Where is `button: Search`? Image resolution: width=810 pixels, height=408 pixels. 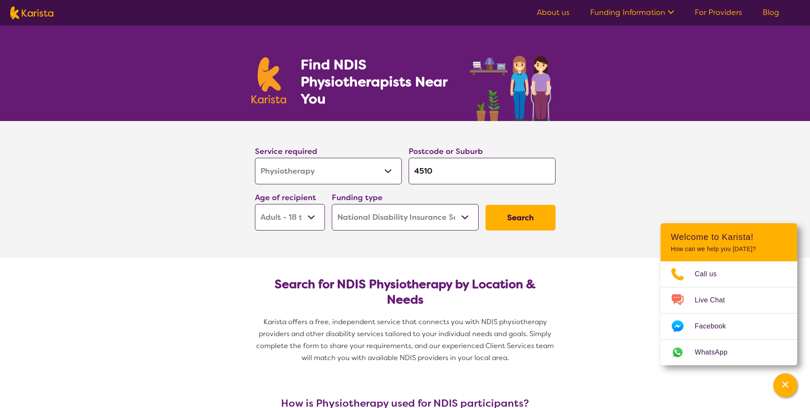 button: Search is located at coordinates (521, 217).